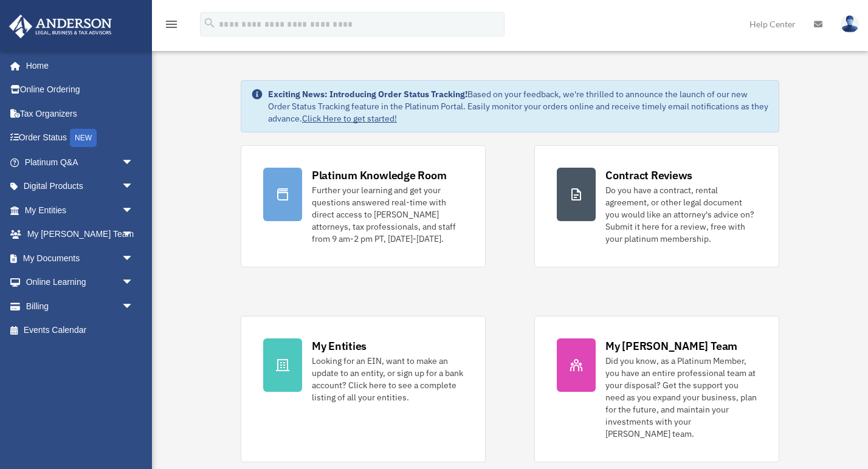 Image resolution: width=868 pixels, height=469 pixels. What do you see at coordinates (649, 175) in the screenshot?
I see `div: Contract Reviews` at bounding box center [649, 175].